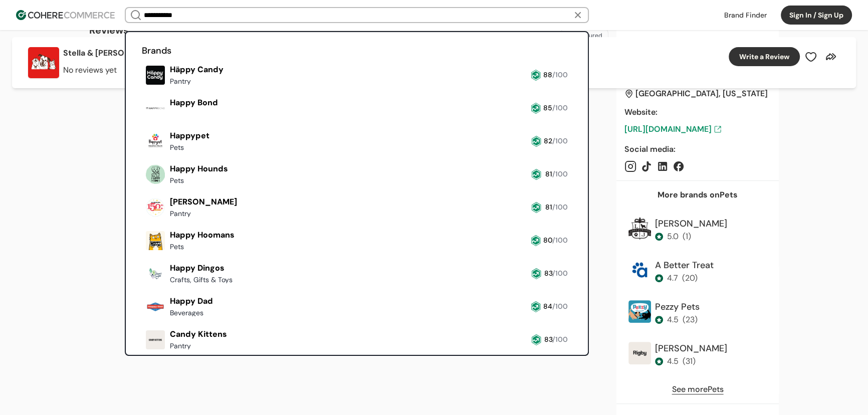  I want to click on span: 88, so click(548, 75).